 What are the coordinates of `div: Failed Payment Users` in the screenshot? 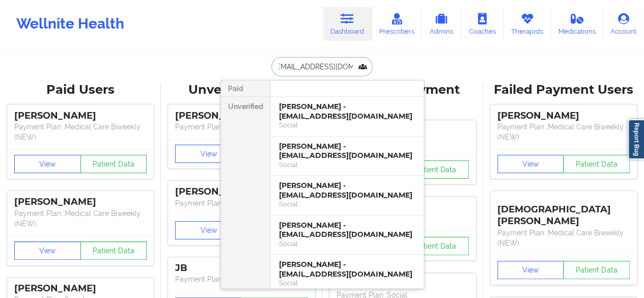 It's located at (564, 90).